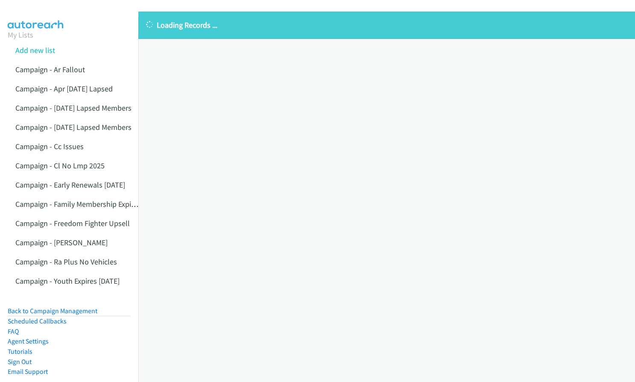 The image size is (635, 382). What do you see at coordinates (50, 146) in the screenshot?
I see `a: Campaign - Cc Issues` at bounding box center [50, 146].